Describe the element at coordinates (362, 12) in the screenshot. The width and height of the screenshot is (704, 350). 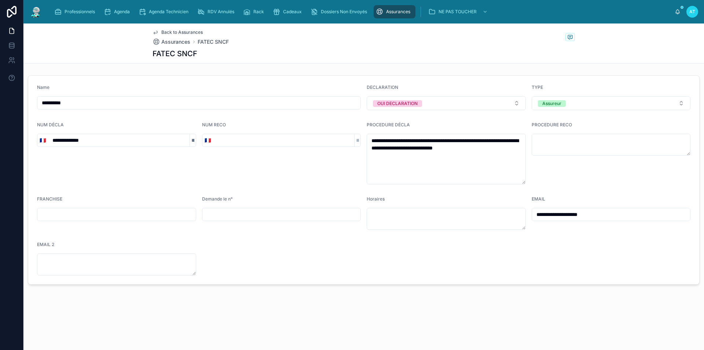
I see `div: scrollable content` at that location.